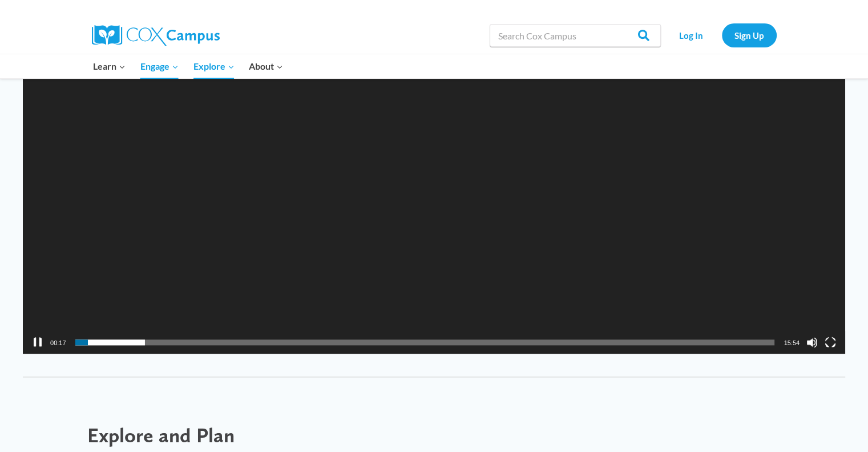  What do you see at coordinates (188, 66) in the screenshot?
I see `nav: Primary Navigation` at bounding box center [188, 66].